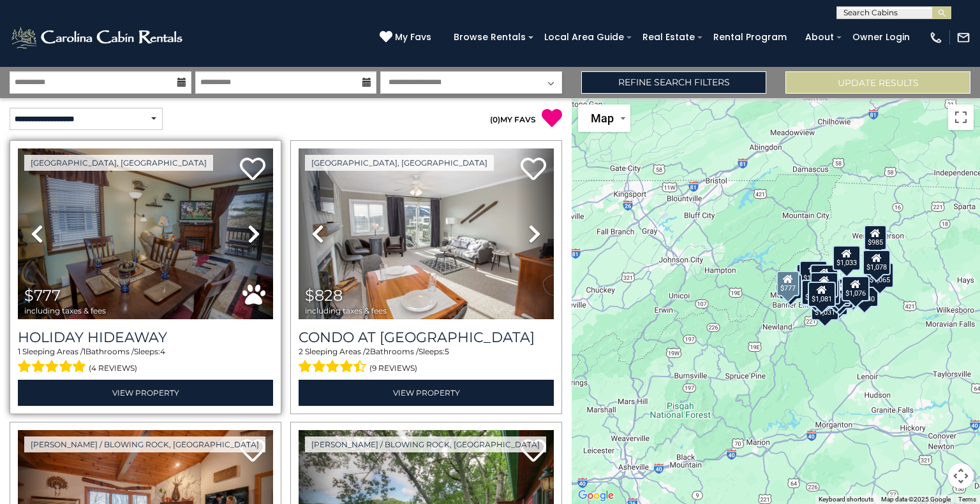 This screenshot has width=980, height=504. What do you see at coordinates (846, 258) in the screenshot?
I see `div: $1,033` at bounding box center [846, 258].